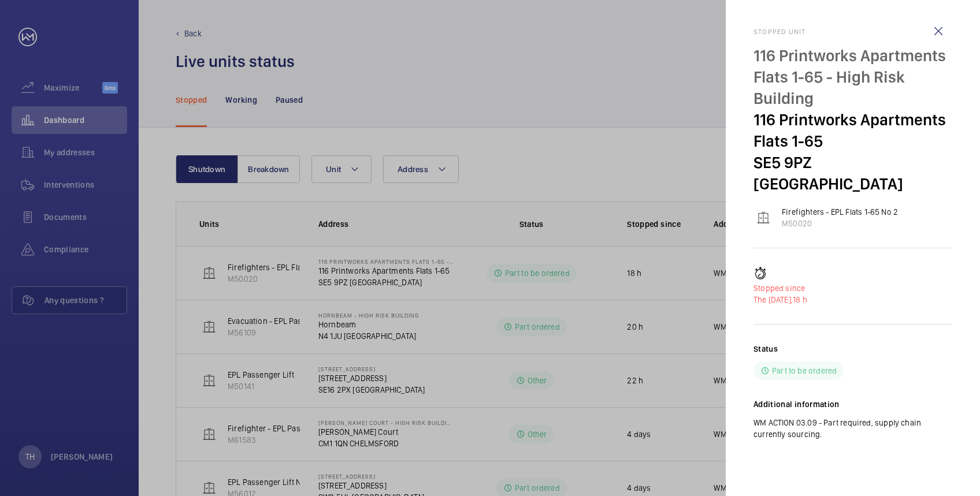 This screenshot has width=980, height=496. I want to click on h2: Stopped unit, so click(853, 32).